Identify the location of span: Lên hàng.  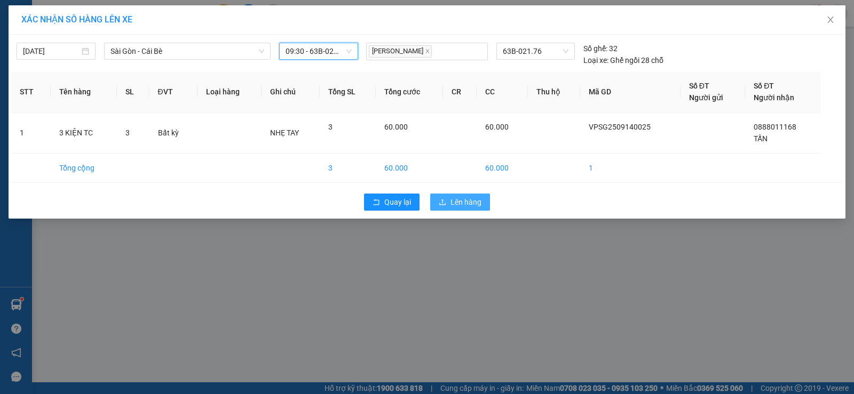
(466, 202).